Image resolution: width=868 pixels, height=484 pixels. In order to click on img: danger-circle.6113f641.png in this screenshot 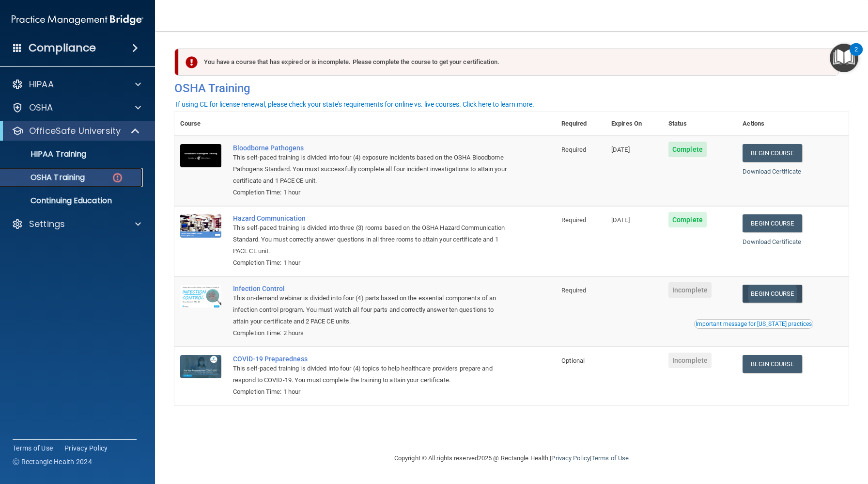, I will do `click(117, 177)`.